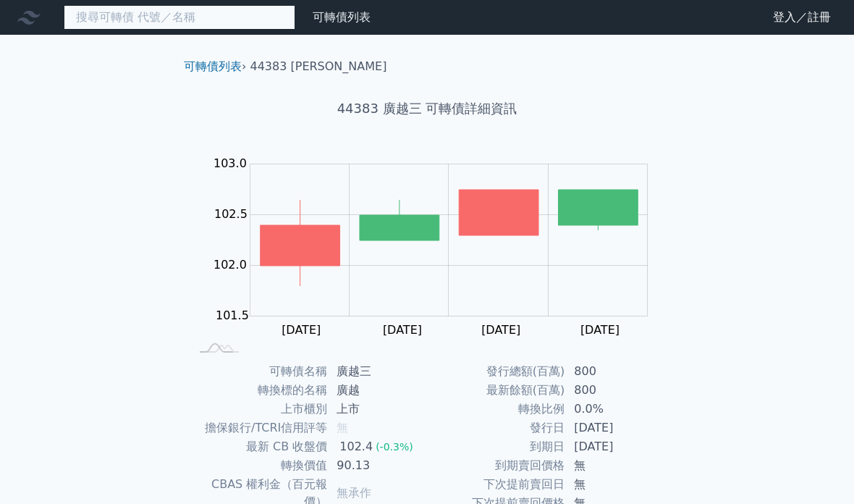 The image size is (854, 504). Describe the element at coordinates (496, 446) in the screenshot. I see `td: 到期日` at that location.